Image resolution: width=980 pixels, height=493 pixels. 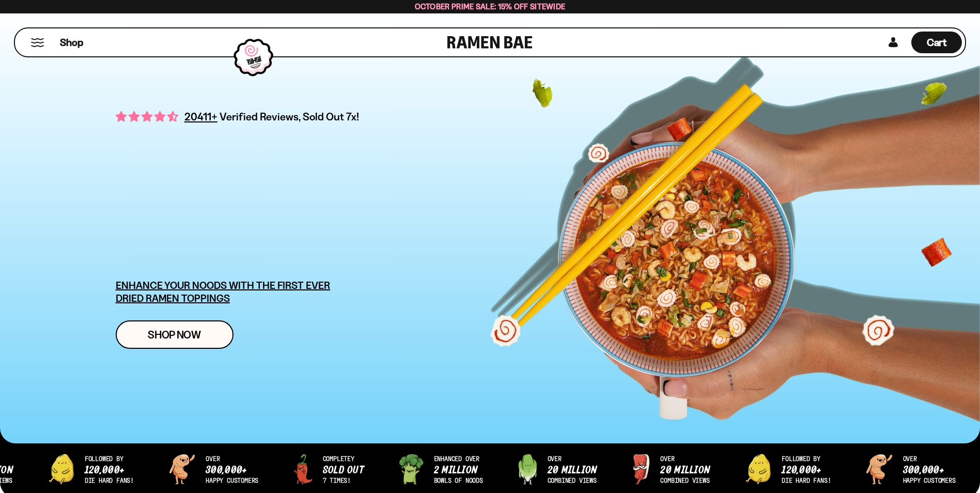 What do you see at coordinates (174, 334) in the screenshot?
I see `a: Shop Now` at bounding box center [174, 334].